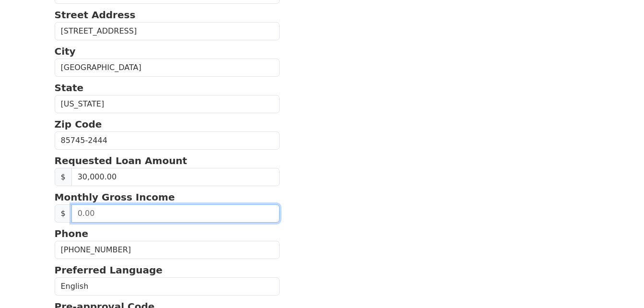 The width and height of the screenshot is (644, 308). Describe the element at coordinates (167, 68) in the screenshot. I see `input: City` at that location.